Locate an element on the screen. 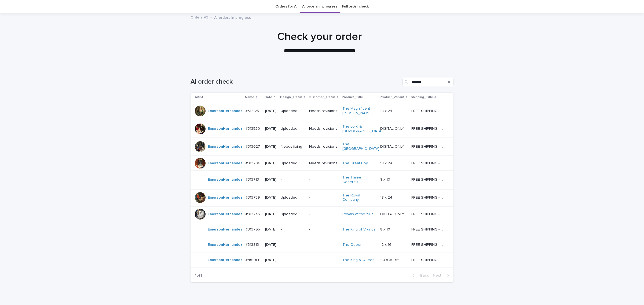 The image size is (644, 305). p: #313706 is located at coordinates (254, 163).